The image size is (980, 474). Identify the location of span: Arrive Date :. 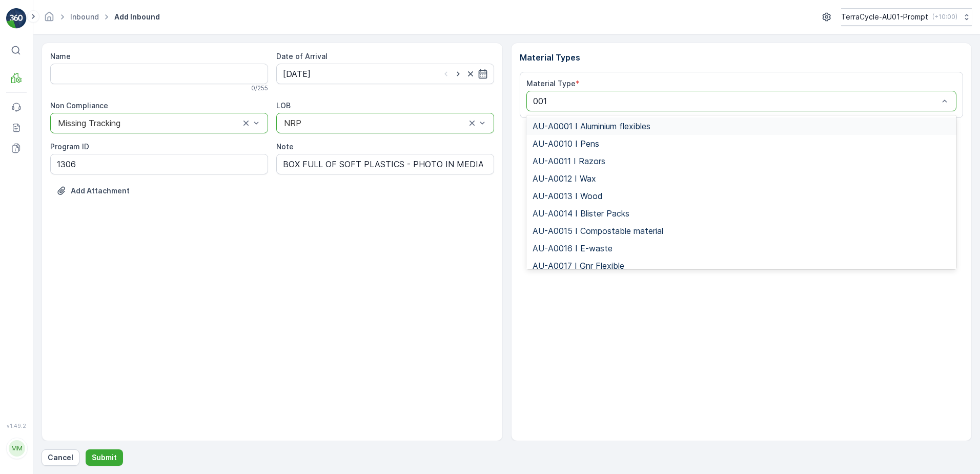
(31, 189).